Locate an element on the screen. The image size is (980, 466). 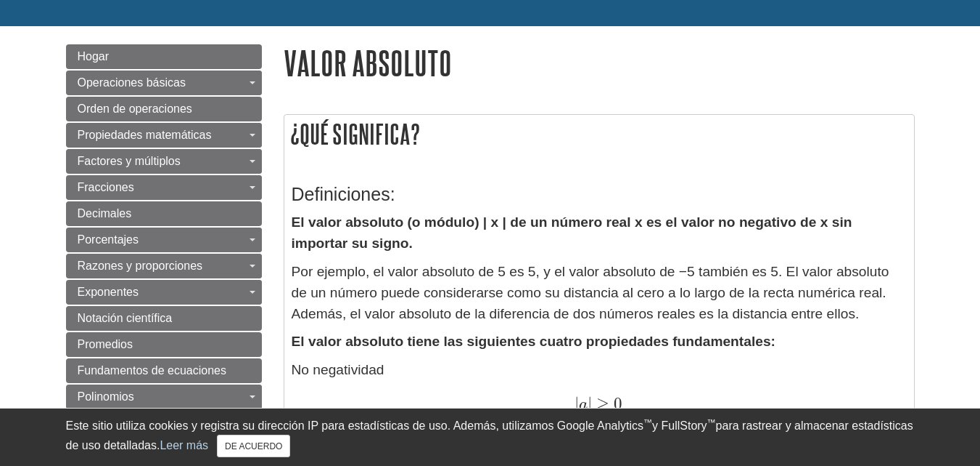
font: a is located at coordinates (583, 404).